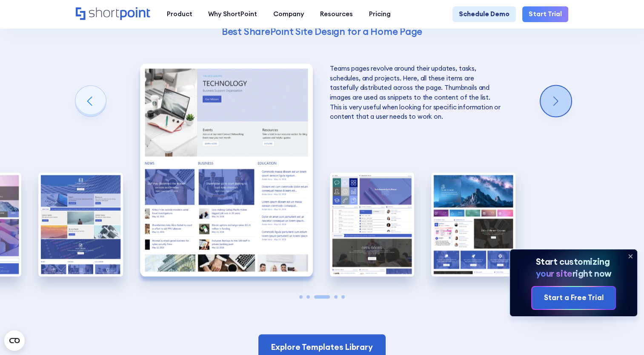 The image size is (644, 355). What do you see at coordinates (232, 14) in the screenshot?
I see `div: Why ShortPoint` at bounding box center [232, 14].